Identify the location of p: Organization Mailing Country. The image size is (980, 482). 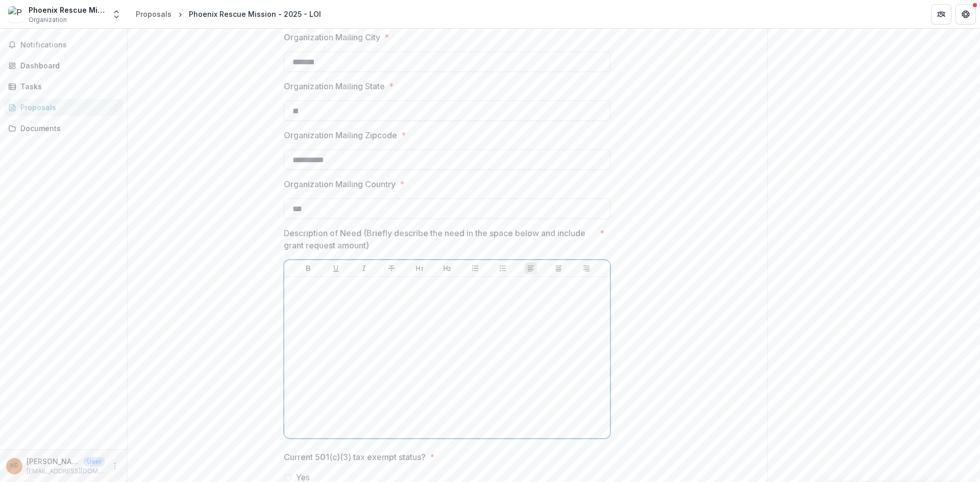
(339, 184).